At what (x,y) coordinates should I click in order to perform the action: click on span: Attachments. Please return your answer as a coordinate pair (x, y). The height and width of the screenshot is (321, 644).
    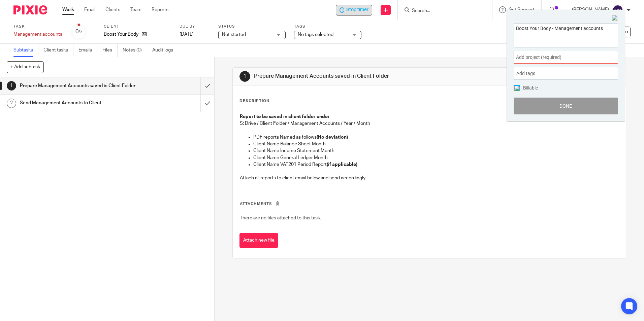
    Looking at the image, I should click on (256, 204).